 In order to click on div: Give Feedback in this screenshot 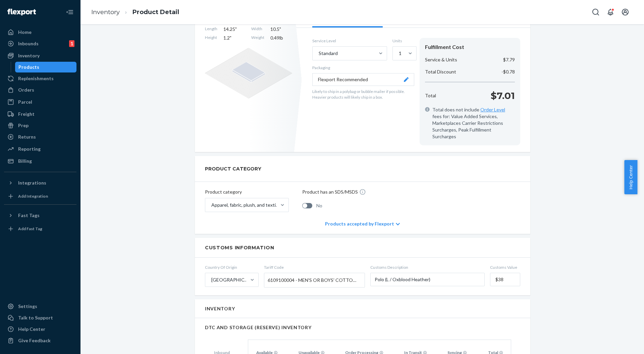, I will do `click(34, 341)`.